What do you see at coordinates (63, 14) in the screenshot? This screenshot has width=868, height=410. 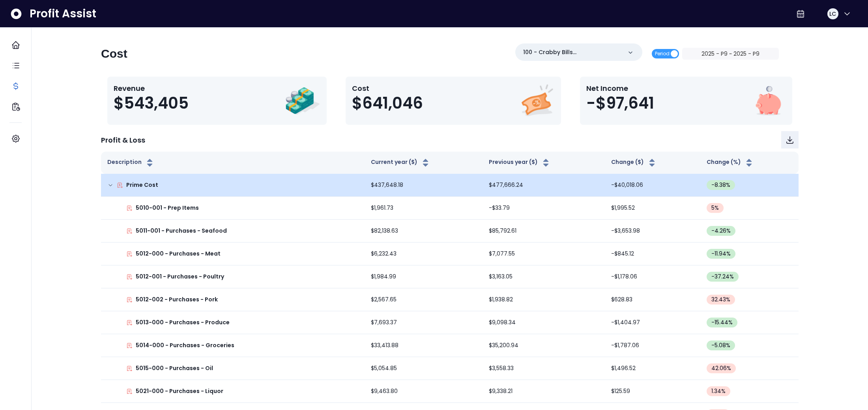 I see `span: Profit Assist` at bounding box center [63, 14].